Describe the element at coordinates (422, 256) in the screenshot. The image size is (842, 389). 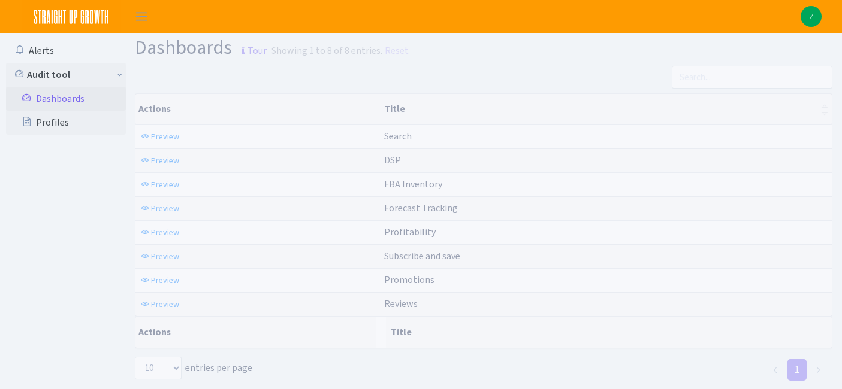
I see `span: Subscribe and save` at that location.